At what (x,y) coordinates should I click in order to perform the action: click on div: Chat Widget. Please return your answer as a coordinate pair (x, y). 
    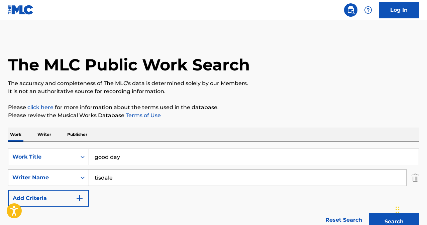
    Looking at the image, I should click on (410, 209).